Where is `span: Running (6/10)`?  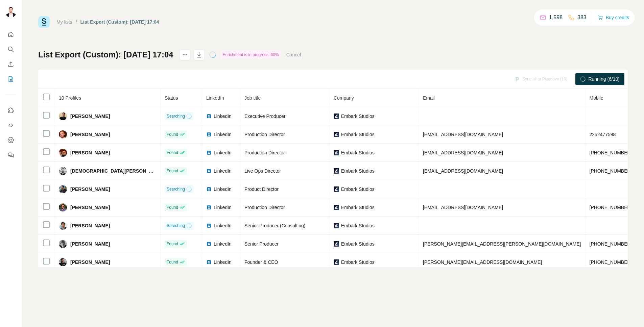
span: Running (6/10) is located at coordinates (604, 79).